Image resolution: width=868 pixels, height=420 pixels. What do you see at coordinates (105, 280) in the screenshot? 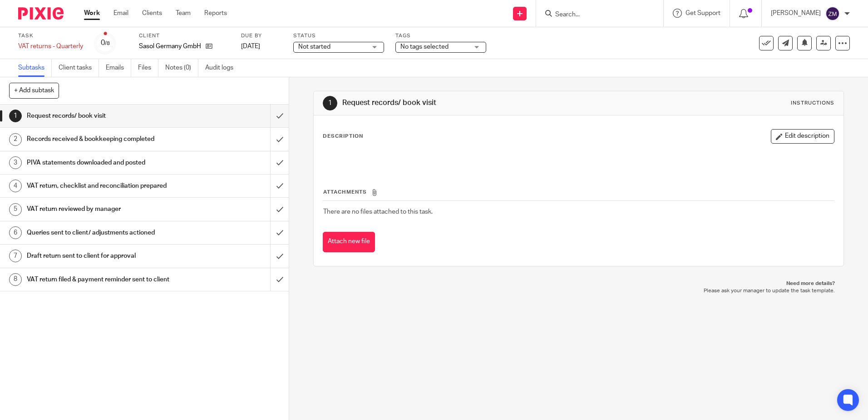
I see `h1: VAT return filed & payment reminder sent to client` at bounding box center [105, 280].